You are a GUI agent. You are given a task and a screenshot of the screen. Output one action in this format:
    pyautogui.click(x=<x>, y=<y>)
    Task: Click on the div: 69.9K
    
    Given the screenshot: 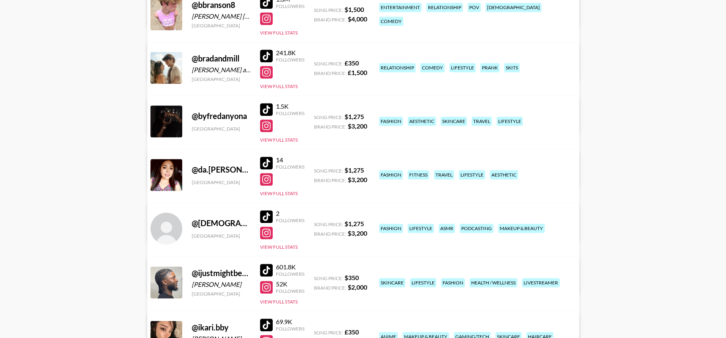 What is the action you would take?
    pyautogui.click(x=290, y=322)
    